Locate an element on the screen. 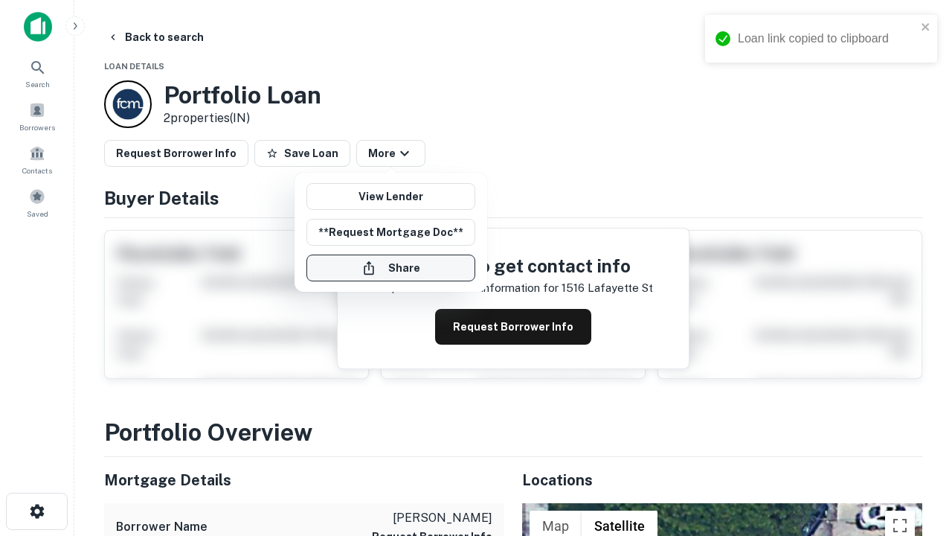 This screenshot has width=952, height=536. button: **Request Mortgage Doc** is located at coordinates (391, 232).